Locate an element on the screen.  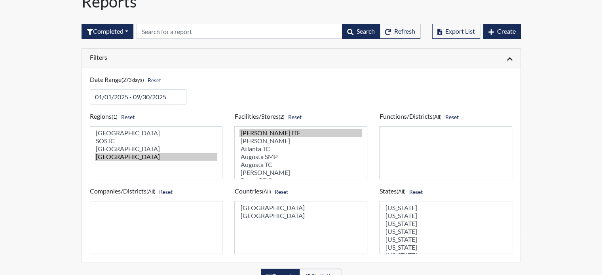
h6: States is located at coordinates (445, 191).